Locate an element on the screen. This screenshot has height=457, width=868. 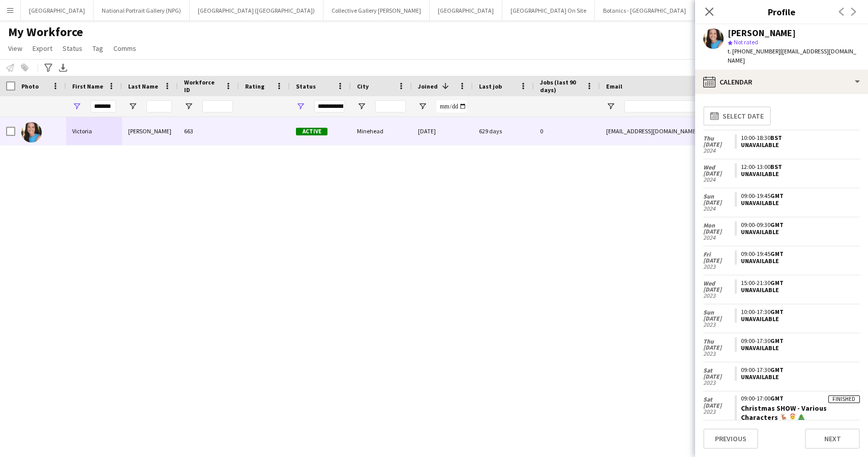
span: Mon is located at coordinates (719, 225).